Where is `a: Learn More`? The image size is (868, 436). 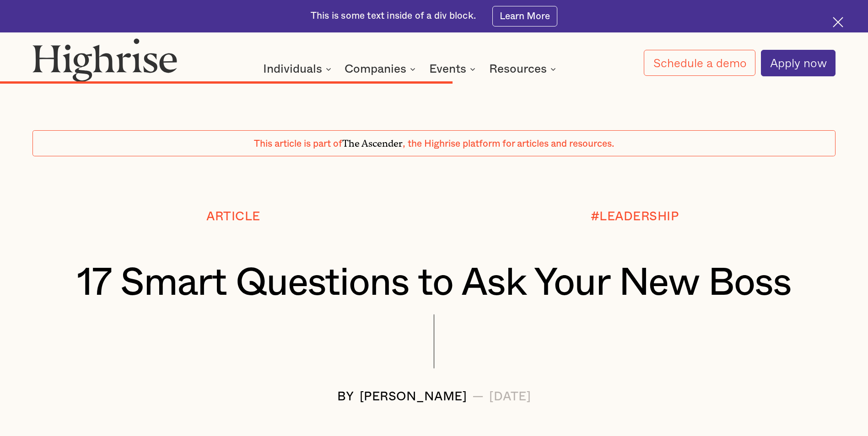
a: Learn More is located at coordinates (525, 16).